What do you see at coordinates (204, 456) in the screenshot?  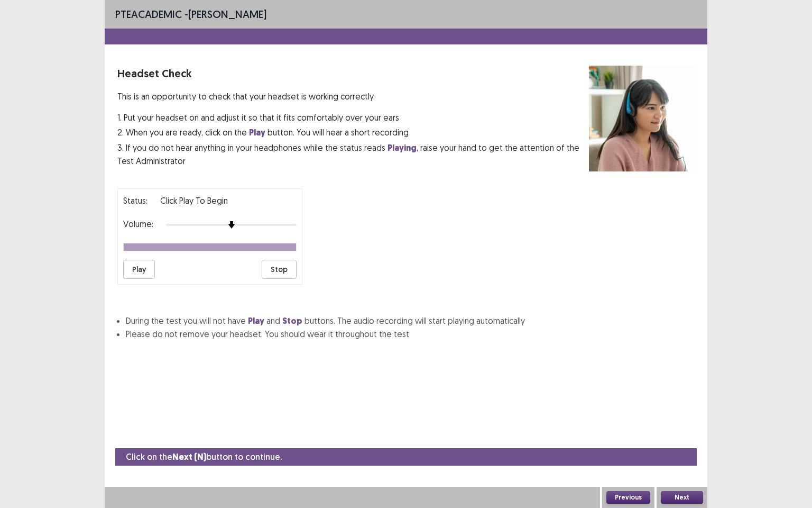 I see `p: Click on the button to continue.` at bounding box center [204, 456].